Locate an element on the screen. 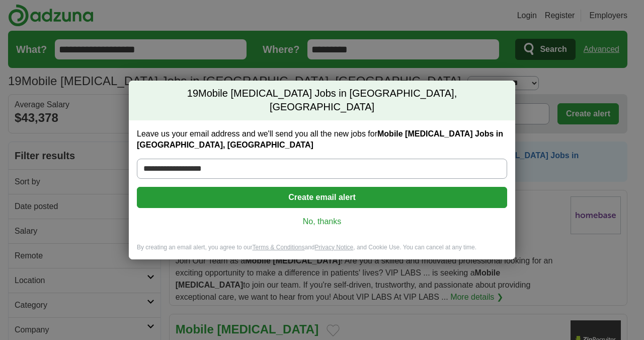  button: Create email alert is located at coordinates (322, 197).